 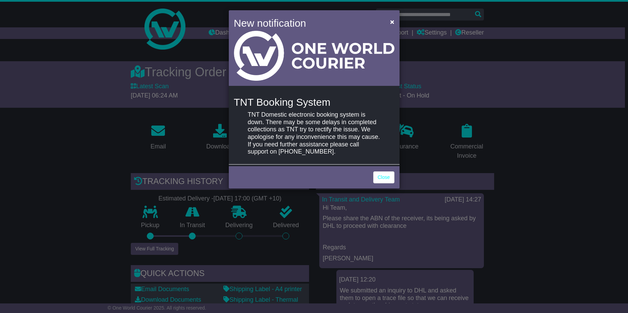 What do you see at coordinates (392, 22) in the screenshot?
I see `button: Close` at bounding box center [392, 22].